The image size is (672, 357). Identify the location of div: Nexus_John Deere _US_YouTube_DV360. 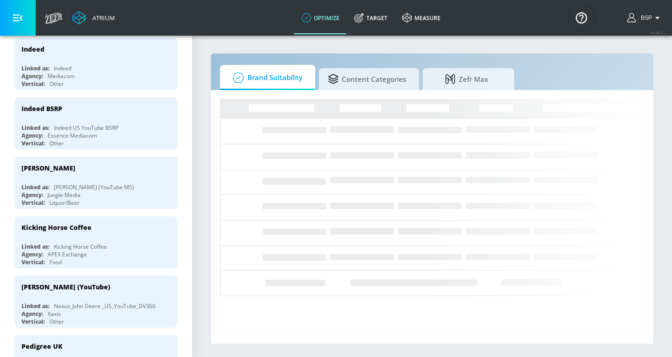
(105, 306).